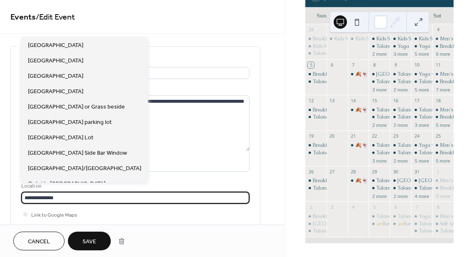  Describe the element at coordinates (379, 16) in the screenshot. I see `div: Wed` at that location.